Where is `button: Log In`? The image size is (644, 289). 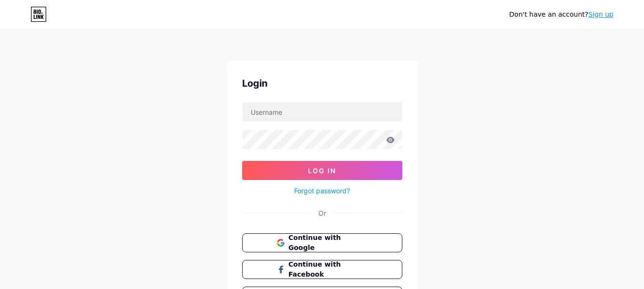
button: Log In is located at coordinates (322, 171).